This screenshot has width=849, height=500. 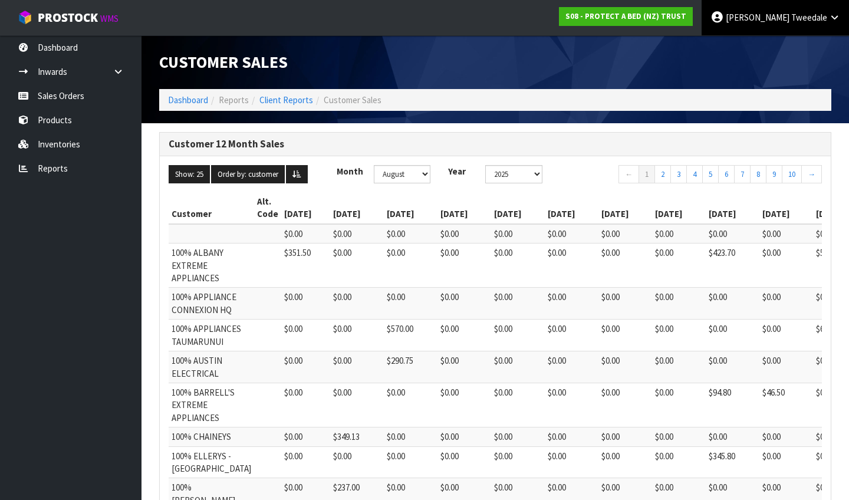 I want to click on span: Tweedale, so click(x=808, y=17).